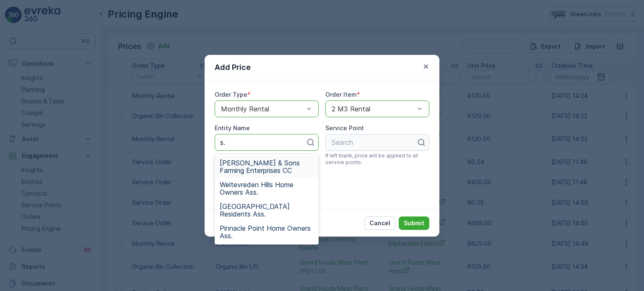 This screenshot has height=291, width=644. I want to click on button: Submit, so click(414, 223).